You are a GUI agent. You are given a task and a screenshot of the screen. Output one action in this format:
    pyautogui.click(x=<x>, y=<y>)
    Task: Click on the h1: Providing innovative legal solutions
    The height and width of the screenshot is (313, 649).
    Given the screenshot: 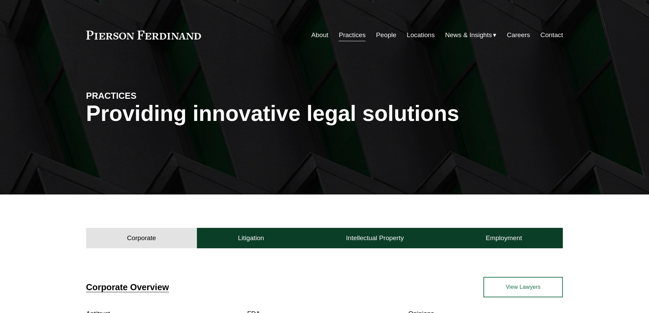 What is the action you would take?
    pyautogui.click(x=325, y=113)
    